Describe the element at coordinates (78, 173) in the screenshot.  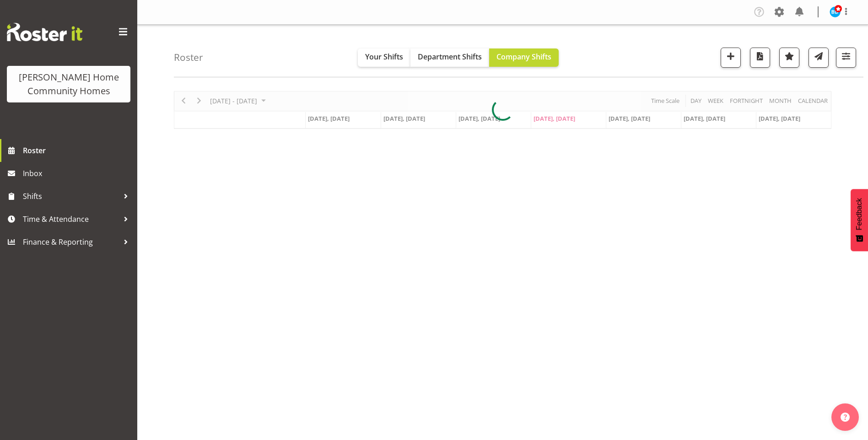
I see `span: Inbox` at that location.